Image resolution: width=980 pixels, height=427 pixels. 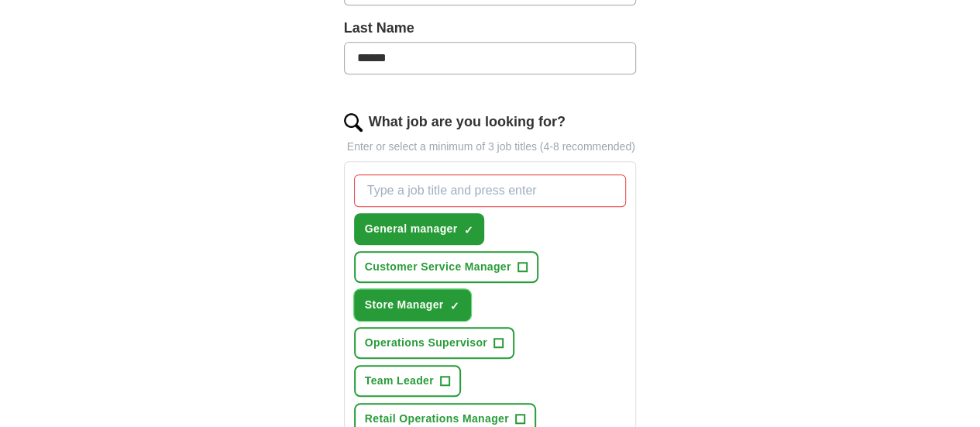 What do you see at coordinates (438, 266) in the screenshot?
I see `span: Customer Service Manager` at bounding box center [438, 266].